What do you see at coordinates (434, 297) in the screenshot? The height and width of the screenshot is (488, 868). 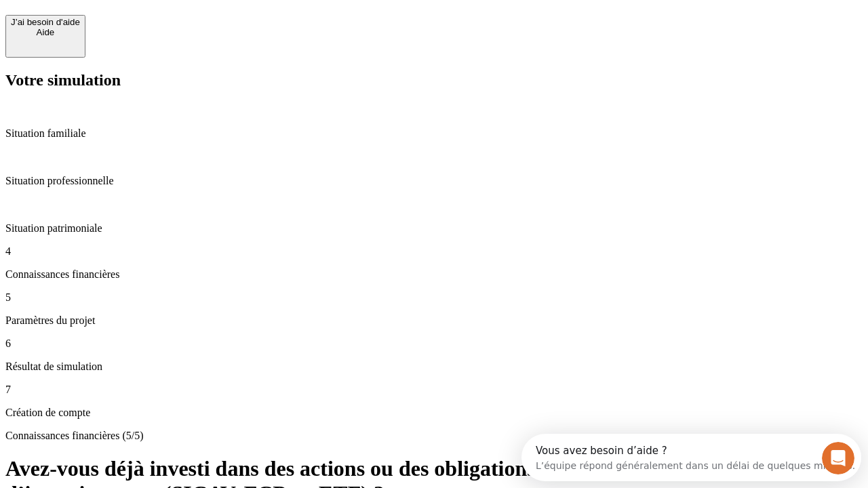 I see `p: 5` at bounding box center [434, 297].